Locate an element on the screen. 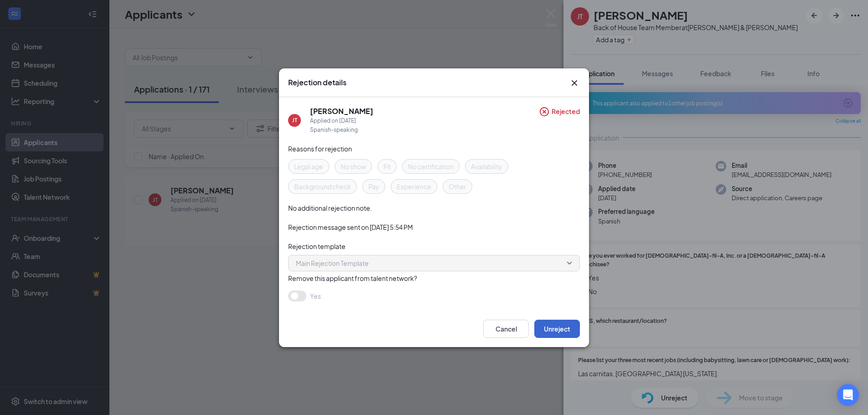  span: No additional rejection note. is located at coordinates (330, 208).